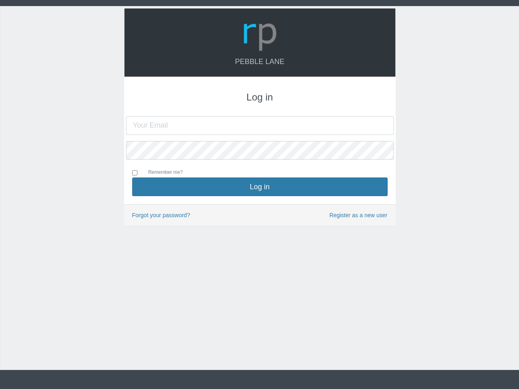  I want to click on input: Your Email, so click(260, 126).